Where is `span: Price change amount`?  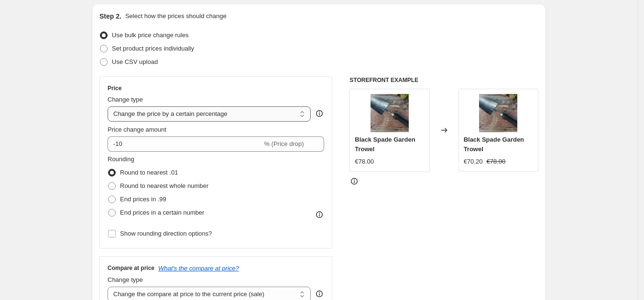
span: Price change amount is located at coordinates (137, 129).